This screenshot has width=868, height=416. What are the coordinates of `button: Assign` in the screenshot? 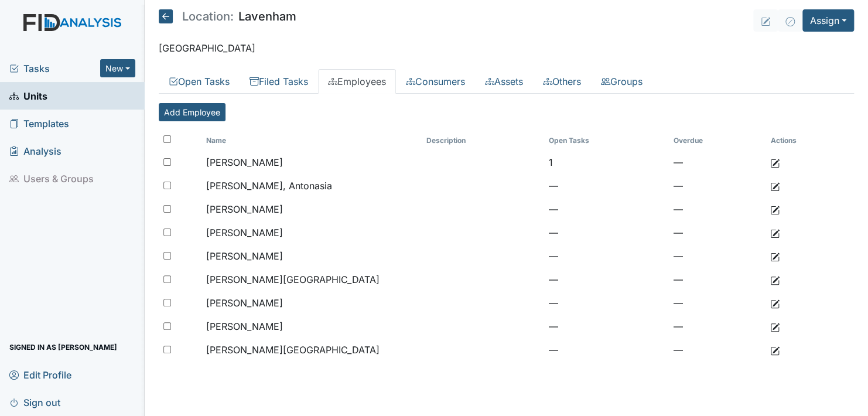 It's located at (828, 21).